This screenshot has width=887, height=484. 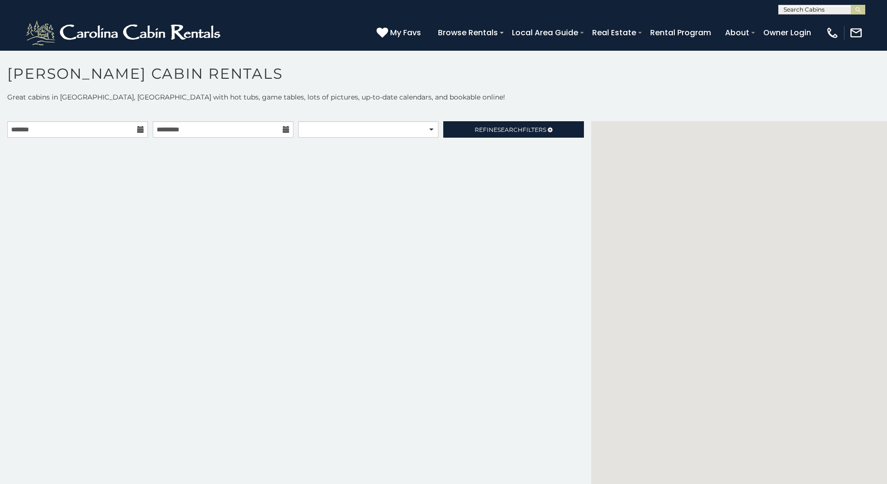 I want to click on img: phone-regular-white.png, so click(x=832, y=33).